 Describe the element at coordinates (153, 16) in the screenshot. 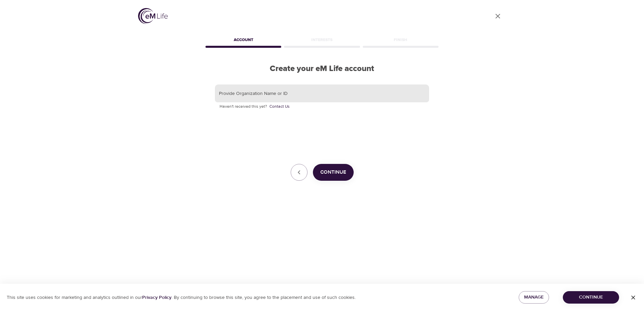

I see `img: logo` at that location.